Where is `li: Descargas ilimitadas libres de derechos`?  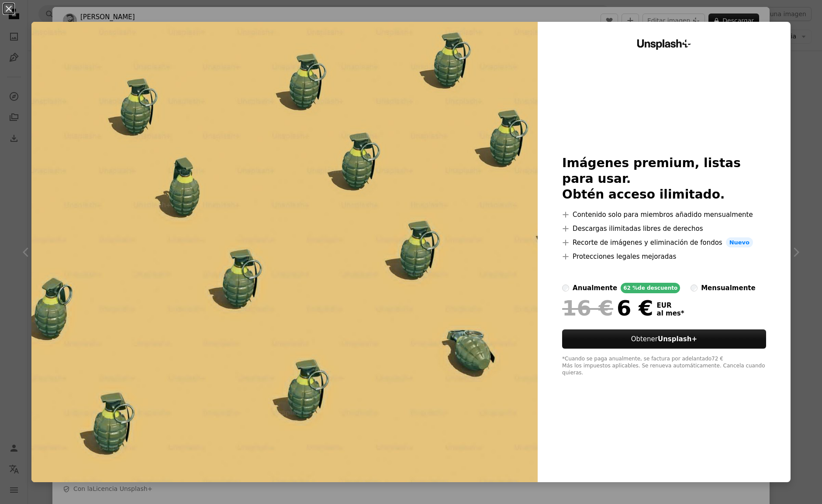 li: Descargas ilimitadas libres de derechos is located at coordinates (663, 228).